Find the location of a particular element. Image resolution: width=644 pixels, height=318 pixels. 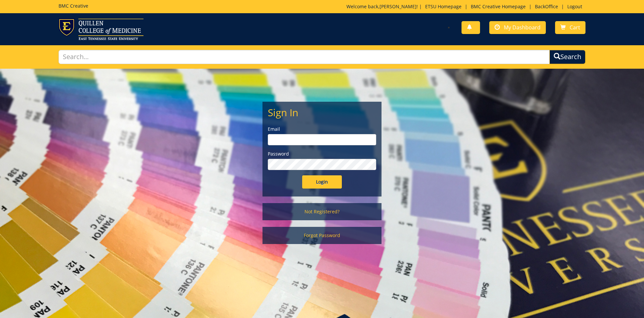

span: My Dashboard is located at coordinates (521, 27).